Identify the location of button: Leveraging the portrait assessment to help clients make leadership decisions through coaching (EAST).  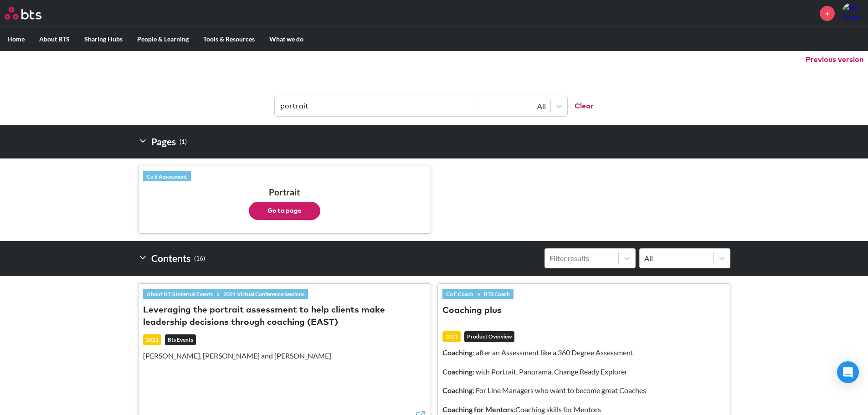
(285, 317).